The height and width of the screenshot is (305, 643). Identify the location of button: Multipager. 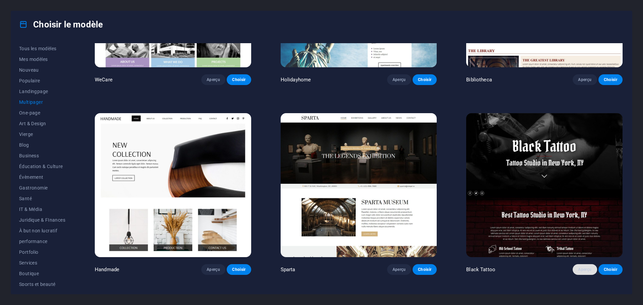
(42, 102).